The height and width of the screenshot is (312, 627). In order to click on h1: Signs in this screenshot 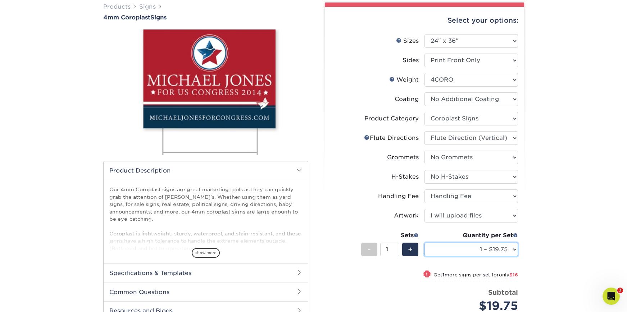, I will do `click(206, 17)`.